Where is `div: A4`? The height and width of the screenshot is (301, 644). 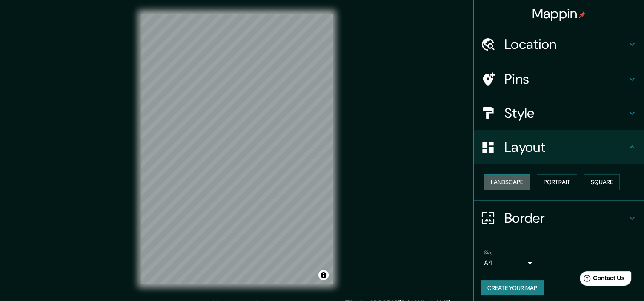
div: A4 is located at coordinates (509, 263).